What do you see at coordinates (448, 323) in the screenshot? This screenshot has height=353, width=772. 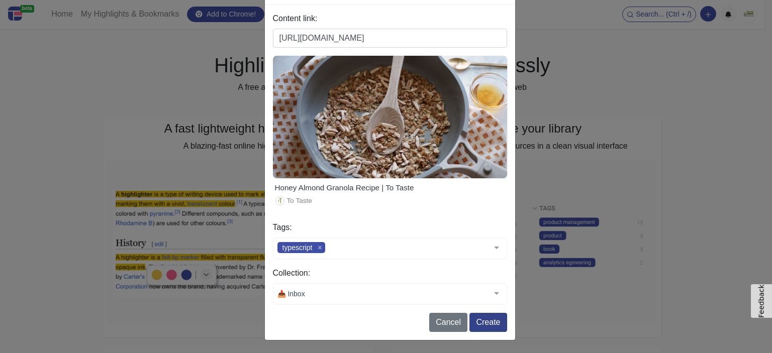 I see `button: Cancel` at bounding box center [448, 323].